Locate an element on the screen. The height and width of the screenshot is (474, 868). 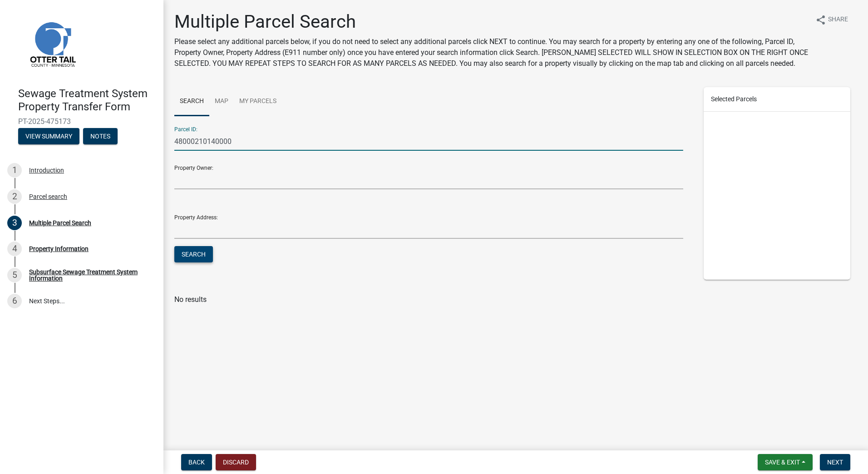
div: Introduction is located at coordinates (46, 170).